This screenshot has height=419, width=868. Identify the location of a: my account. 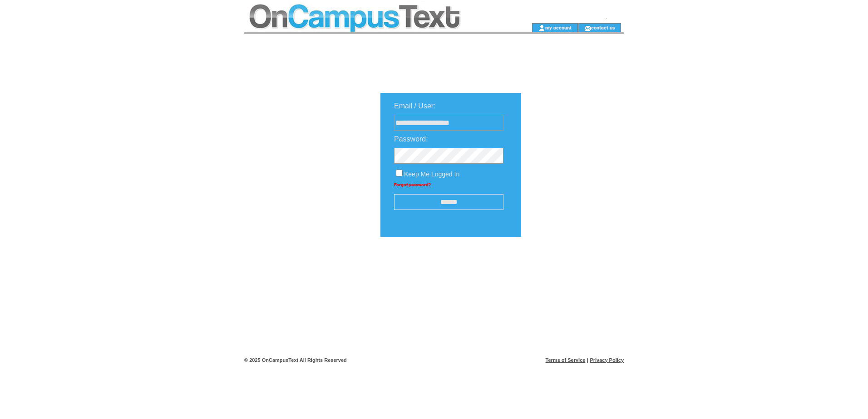
(558, 27).